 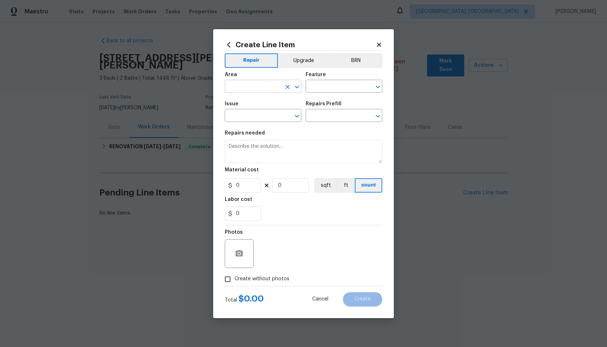 I want to click on span: $ 0.00, so click(x=251, y=299).